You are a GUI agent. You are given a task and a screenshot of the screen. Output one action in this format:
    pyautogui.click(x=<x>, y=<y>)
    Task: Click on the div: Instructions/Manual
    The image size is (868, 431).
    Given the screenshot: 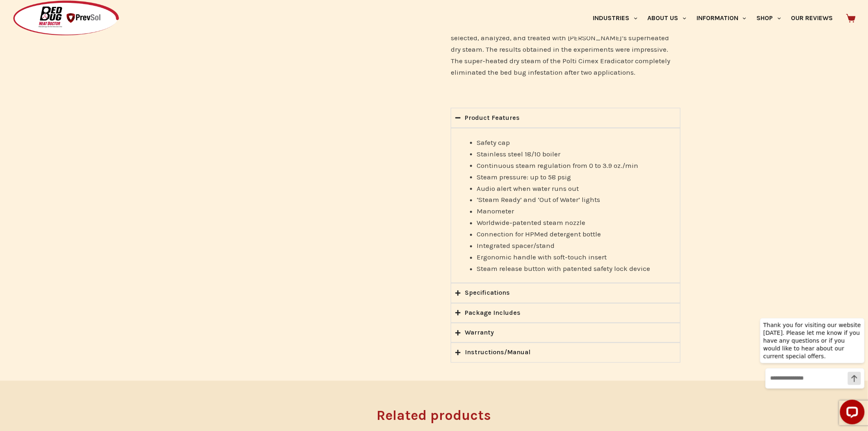 What is the action you would take?
    pyautogui.click(x=498, y=352)
    